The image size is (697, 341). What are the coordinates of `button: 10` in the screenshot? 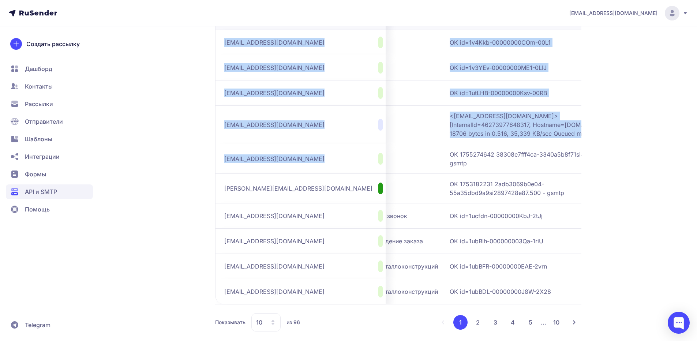 It's located at (556, 322).